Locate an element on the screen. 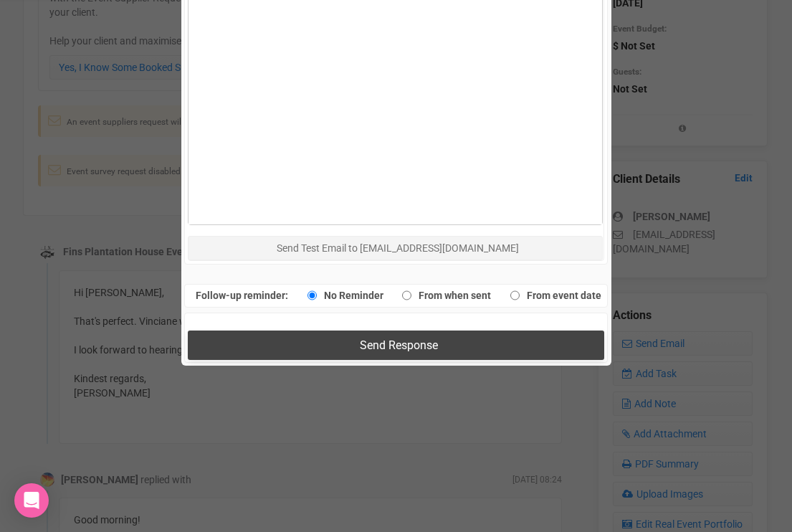  span: Send Response is located at coordinates (399, 345).